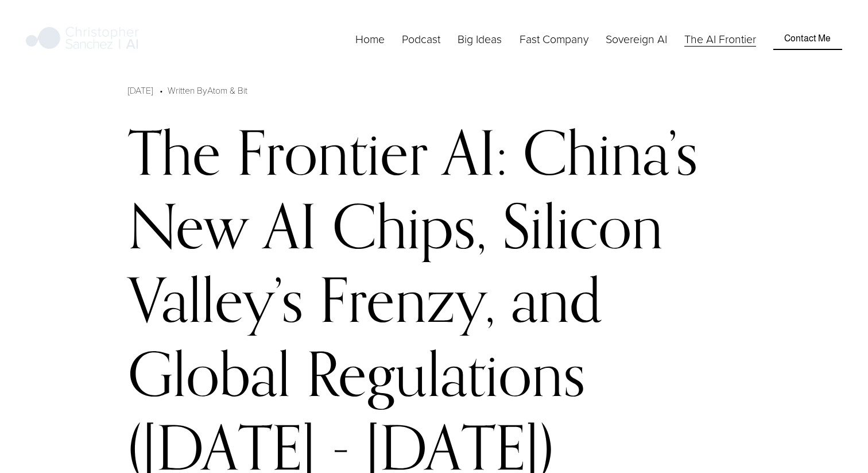 This screenshot has width=868, height=473. What do you see at coordinates (228, 89) in the screenshot?
I see `a: Atom & Bit` at bounding box center [228, 89].